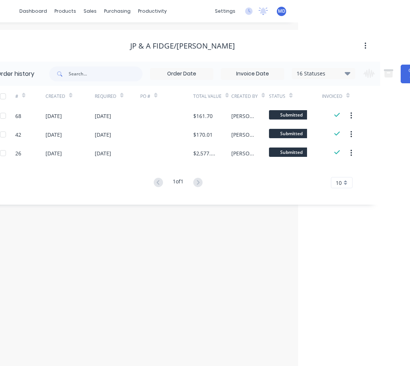  What do you see at coordinates (182, 74) in the screenshot?
I see `input: Order Date` at bounding box center [182, 74].